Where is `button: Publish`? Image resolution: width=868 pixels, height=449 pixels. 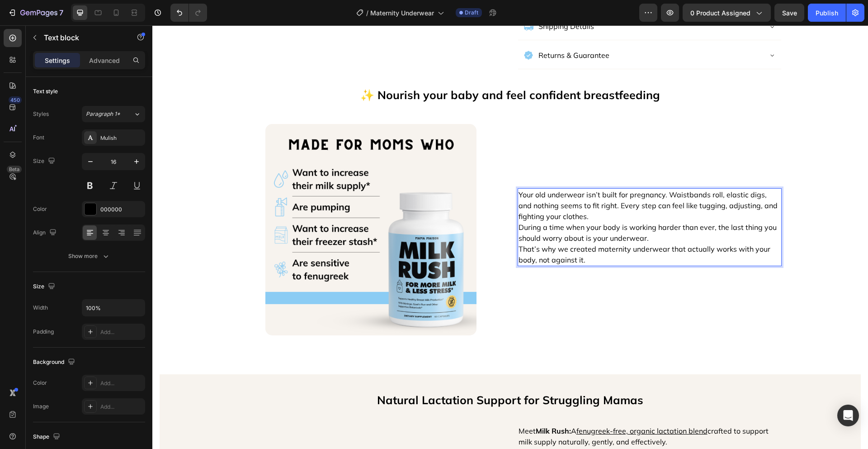
button: Publish is located at coordinates (827, 12).